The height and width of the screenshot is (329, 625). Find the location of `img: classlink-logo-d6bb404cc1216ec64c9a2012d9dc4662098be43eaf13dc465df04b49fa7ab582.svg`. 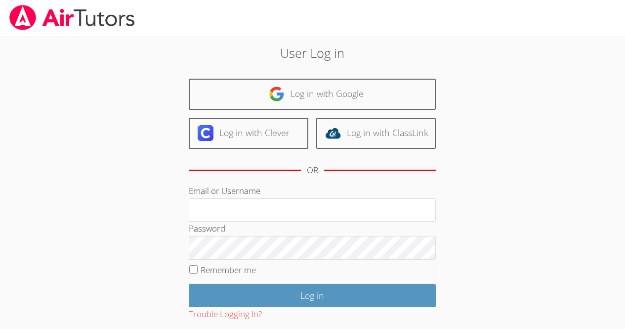

img: classlink-logo-d6bb404cc1216ec64c9a2012d9dc4662098be43eaf13dc465df04b49fa7ab582.svg is located at coordinates (333, 133).